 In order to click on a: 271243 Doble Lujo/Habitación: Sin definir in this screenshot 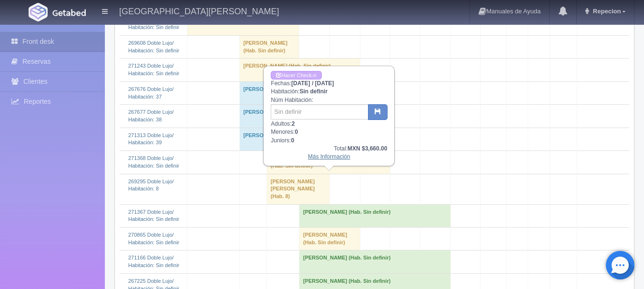, I will do `click(154, 70)`.